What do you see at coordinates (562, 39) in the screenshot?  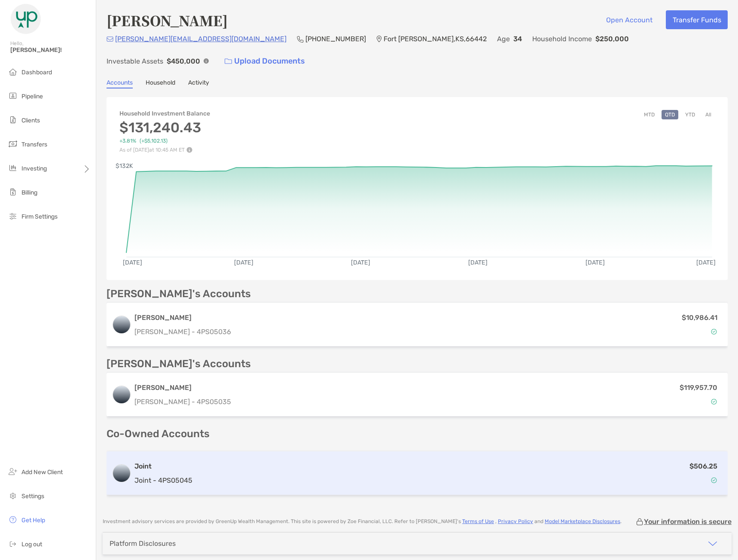 I see `p: Household Income` at bounding box center [562, 39].